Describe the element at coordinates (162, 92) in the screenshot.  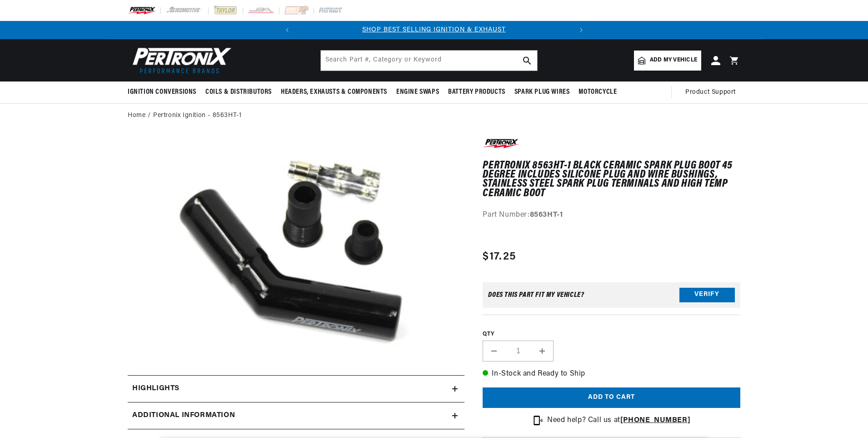
I see `span: Ignition Conversions` at that location.